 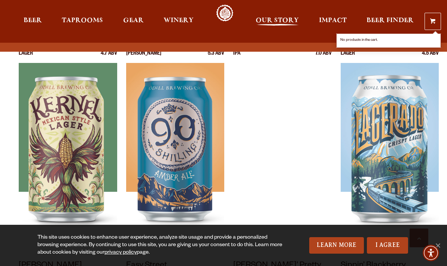 I want to click on a: IPA IPA 7.0 ABV IPA IPA, so click(x=282, y=144).